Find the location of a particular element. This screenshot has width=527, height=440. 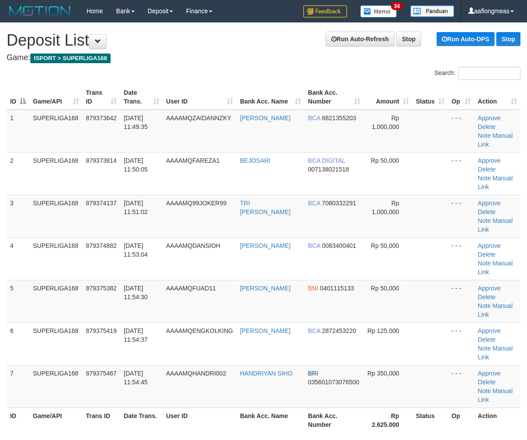

a: Stop is located at coordinates (408, 39).